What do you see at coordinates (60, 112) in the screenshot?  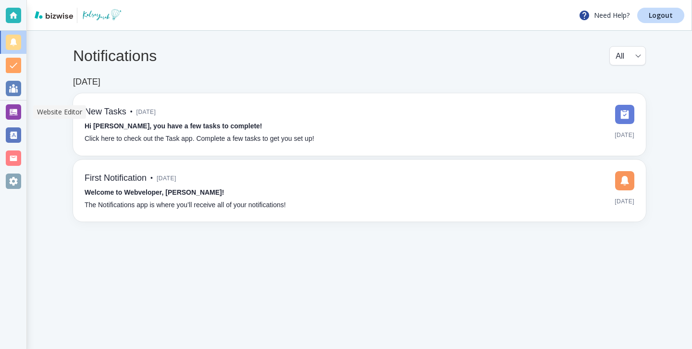 I see `p: Website Editor` at bounding box center [60, 112].